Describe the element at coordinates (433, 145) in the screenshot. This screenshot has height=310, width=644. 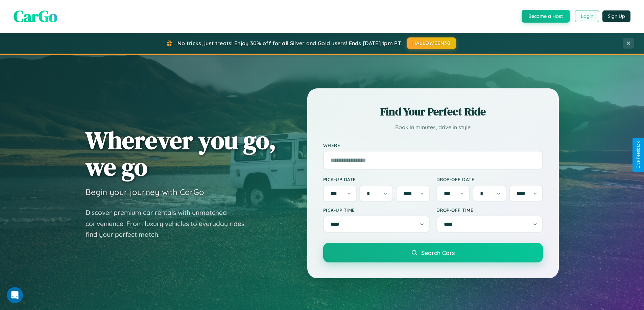
I see `label: Where` at that location.